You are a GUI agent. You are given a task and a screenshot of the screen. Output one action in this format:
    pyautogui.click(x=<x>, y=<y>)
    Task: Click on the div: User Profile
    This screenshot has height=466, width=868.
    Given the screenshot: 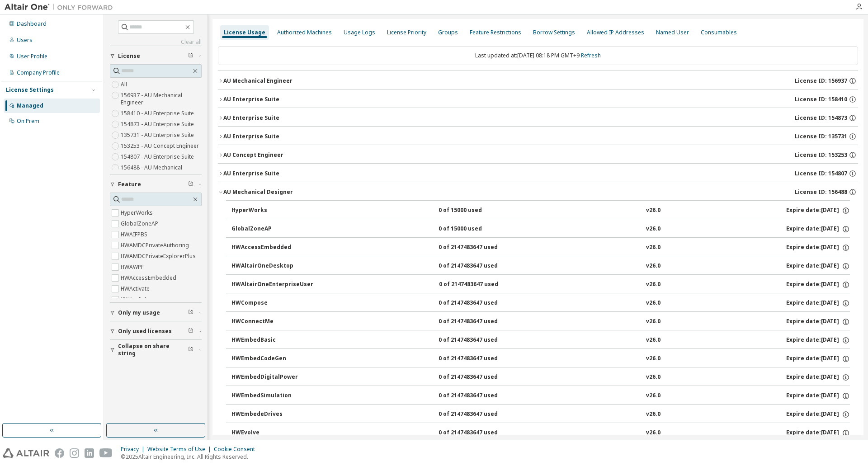 What is the action you would take?
    pyautogui.click(x=32, y=56)
    